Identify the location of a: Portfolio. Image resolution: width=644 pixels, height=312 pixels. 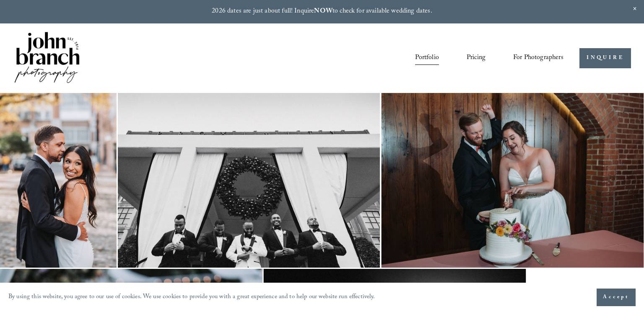
(427, 58).